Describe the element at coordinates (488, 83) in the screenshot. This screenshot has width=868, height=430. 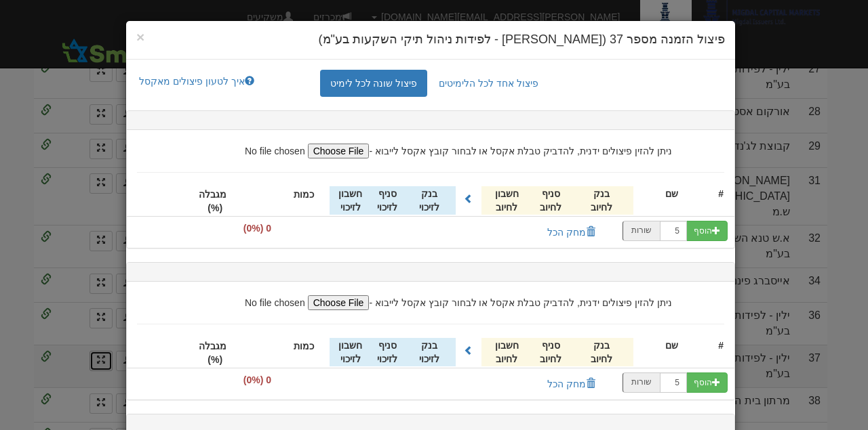
I see `a: פיצול אחד לכל הלימיטים` at that location.